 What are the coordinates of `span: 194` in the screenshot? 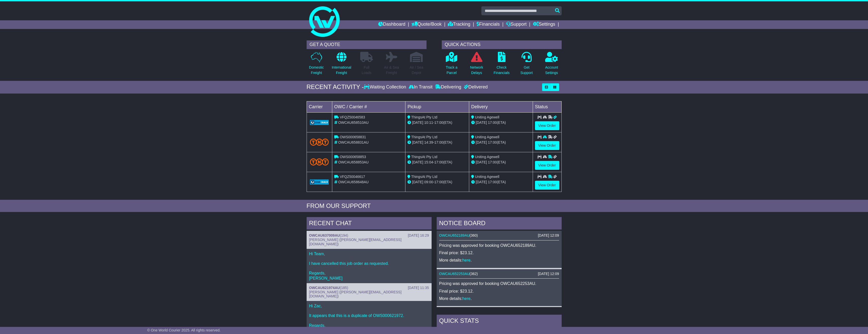 It's located at (344, 236).